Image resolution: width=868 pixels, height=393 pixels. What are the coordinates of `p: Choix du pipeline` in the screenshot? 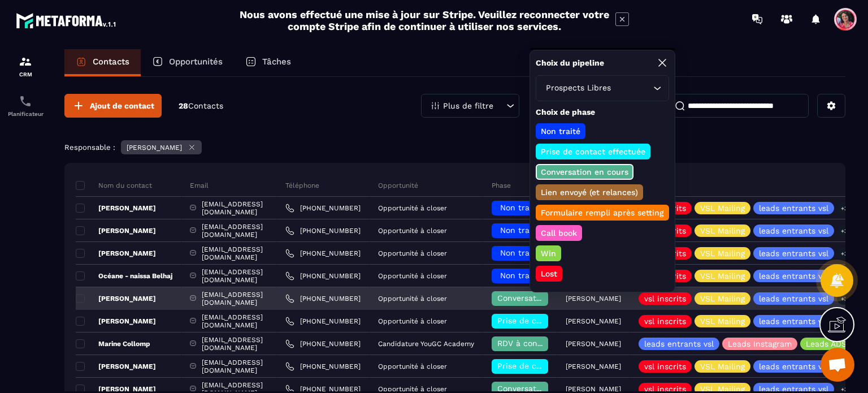 It's located at (570, 63).